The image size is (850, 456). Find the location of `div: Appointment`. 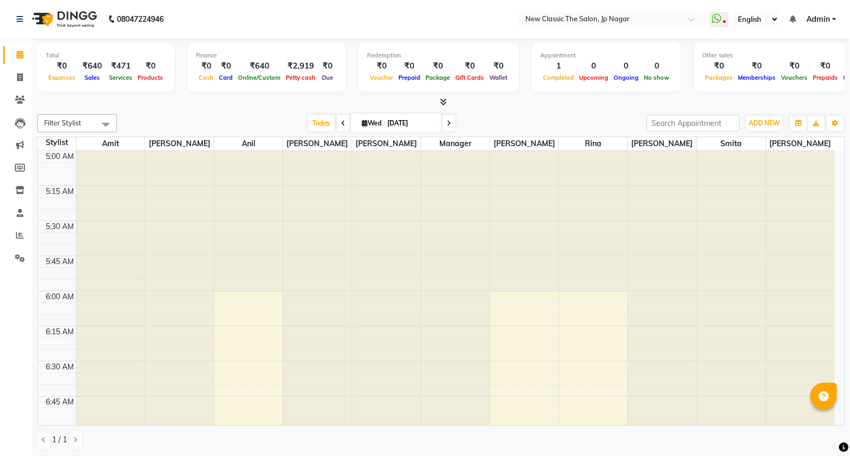

div: Appointment is located at coordinates (606, 55).